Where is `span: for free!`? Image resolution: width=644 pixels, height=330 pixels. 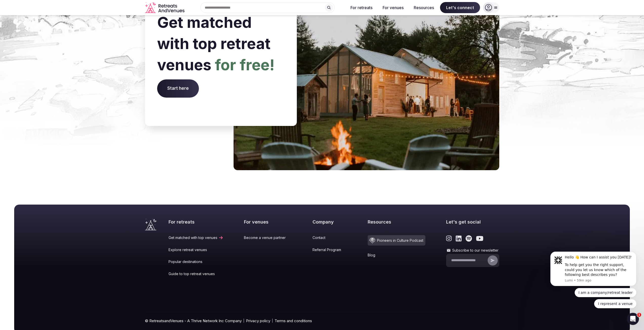 span: for free! is located at coordinates (245, 65).